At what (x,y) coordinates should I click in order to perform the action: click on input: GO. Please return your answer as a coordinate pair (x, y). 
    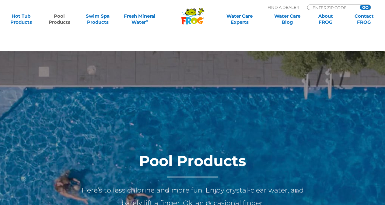
    Looking at the image, I should click on (366, 7).